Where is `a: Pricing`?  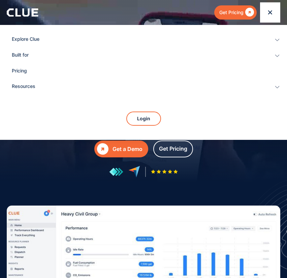
a: Pricing is located at coordinates (143, 71).